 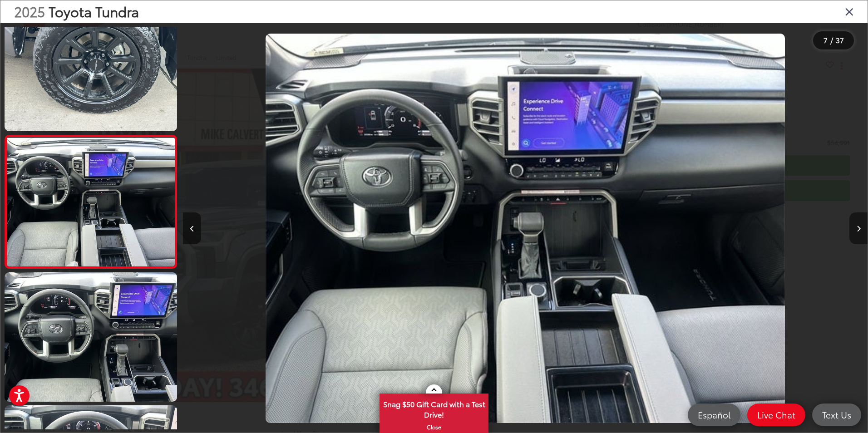 What do you see at coordinates (776, 415) in the screenshot?
I see `a: Live Chat` at bounding box center [776, 415].